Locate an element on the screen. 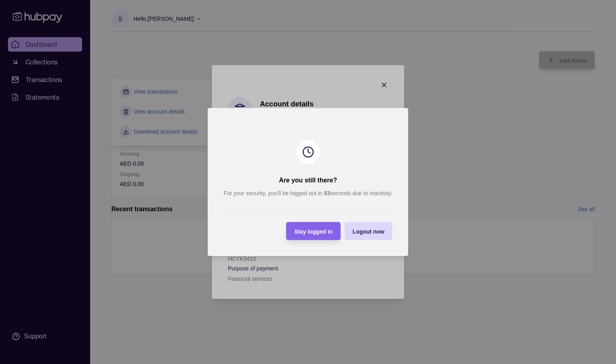 The image size is (616, 364). button: Stay logged in is located at coordinates (314, 231).